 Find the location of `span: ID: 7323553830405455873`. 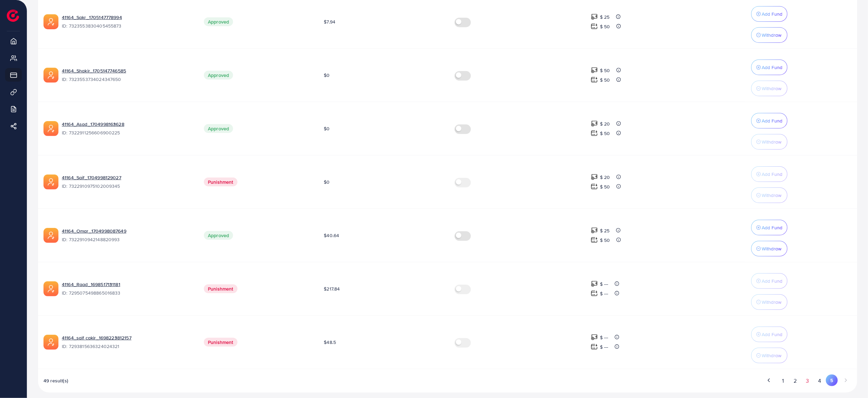

span: ID: 7323553830405455873 is located at coordinates (128, 26).